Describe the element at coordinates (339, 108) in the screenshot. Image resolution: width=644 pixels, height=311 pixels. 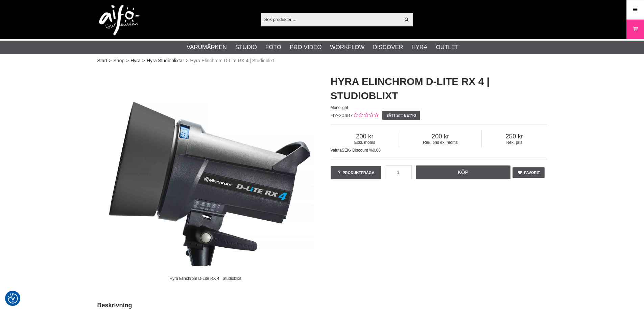
I see `span: Monolight` at that location.